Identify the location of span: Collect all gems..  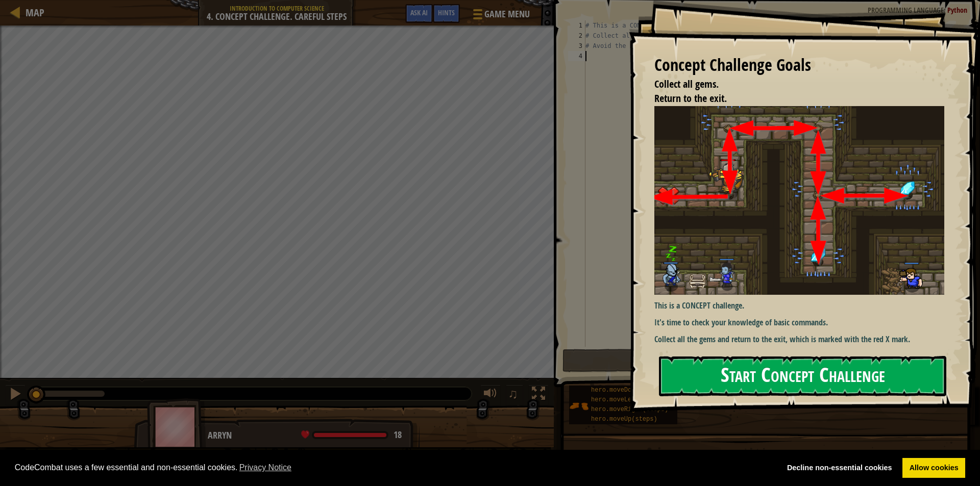
(686, 84).